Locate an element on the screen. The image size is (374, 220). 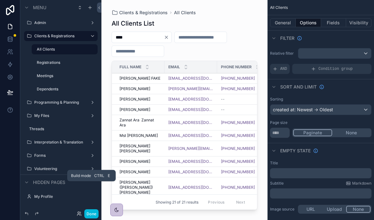
a: All Clients is located at coordinates (65, 49).